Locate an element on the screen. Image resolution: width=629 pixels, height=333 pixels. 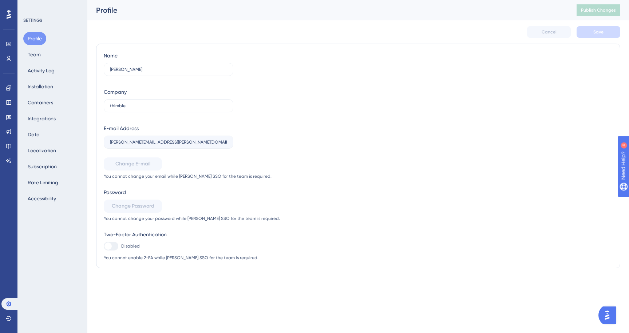
button: Containers is located at coordinates (40, 103).